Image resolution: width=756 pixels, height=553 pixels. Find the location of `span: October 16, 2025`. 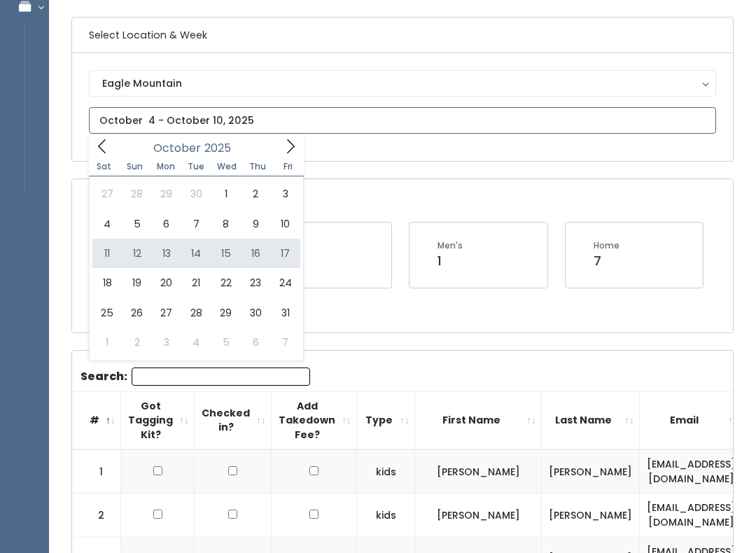

span: October 16, 2025 is located at coordinates (255, 253).